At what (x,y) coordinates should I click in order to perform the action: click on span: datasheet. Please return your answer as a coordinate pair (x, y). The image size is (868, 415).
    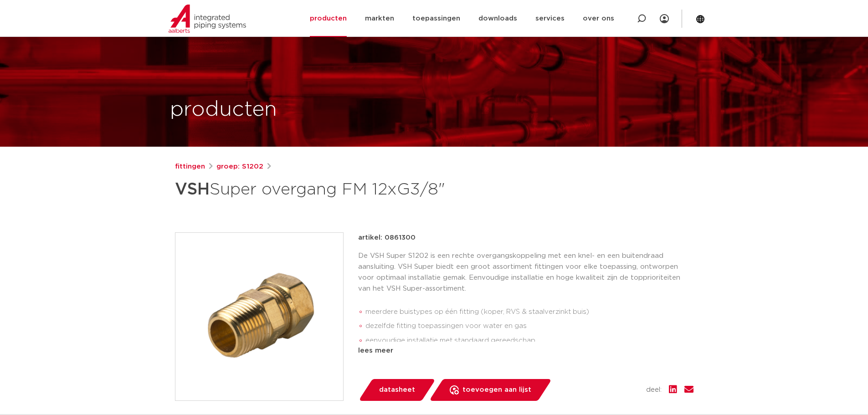
    Looking at the image, I should click on (397, 390).